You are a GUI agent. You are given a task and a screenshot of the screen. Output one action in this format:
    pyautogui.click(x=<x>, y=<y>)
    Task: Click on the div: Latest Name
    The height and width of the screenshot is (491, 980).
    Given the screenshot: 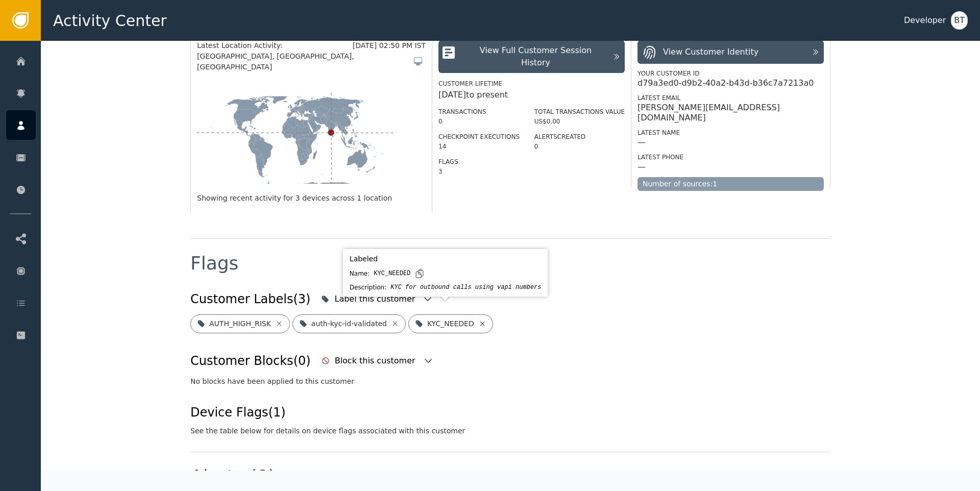 What is the action you would take?
    pyautogui.click(x=731, y=133)
    